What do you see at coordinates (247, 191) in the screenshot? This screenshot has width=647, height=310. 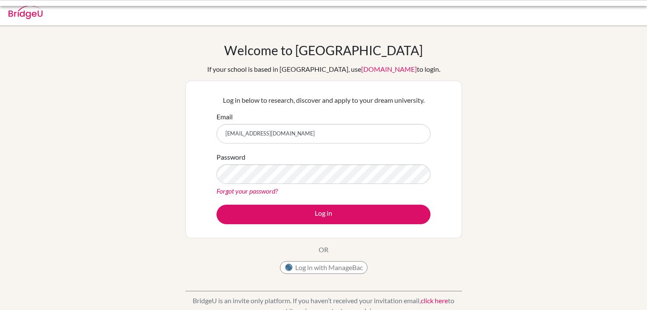 I see `a: Forgot your password?` at bounding box center [247, 191].